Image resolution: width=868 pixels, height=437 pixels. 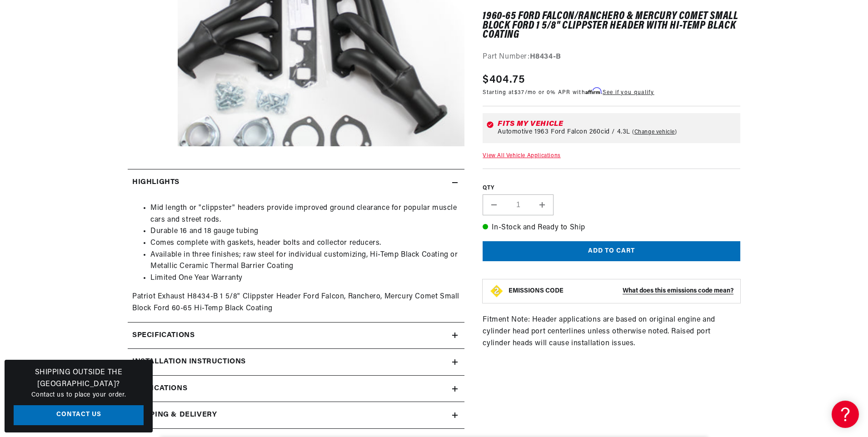 I want to click on strong: EMISSIONS CODE, so click(x=536, y=291).